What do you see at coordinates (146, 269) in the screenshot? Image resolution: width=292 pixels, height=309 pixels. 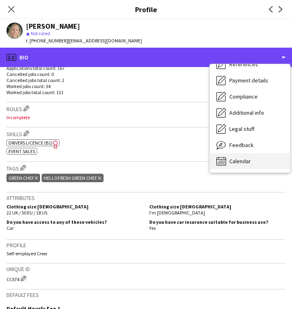 I see `h3: Unique ID` at bounding box center [146, 269].